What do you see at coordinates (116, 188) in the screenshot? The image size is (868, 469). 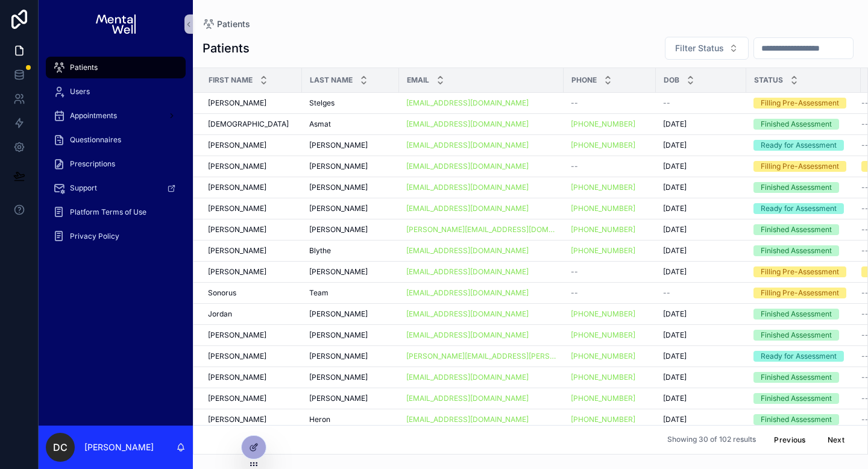 I see `a: Support` at bounding box center [116, 188].